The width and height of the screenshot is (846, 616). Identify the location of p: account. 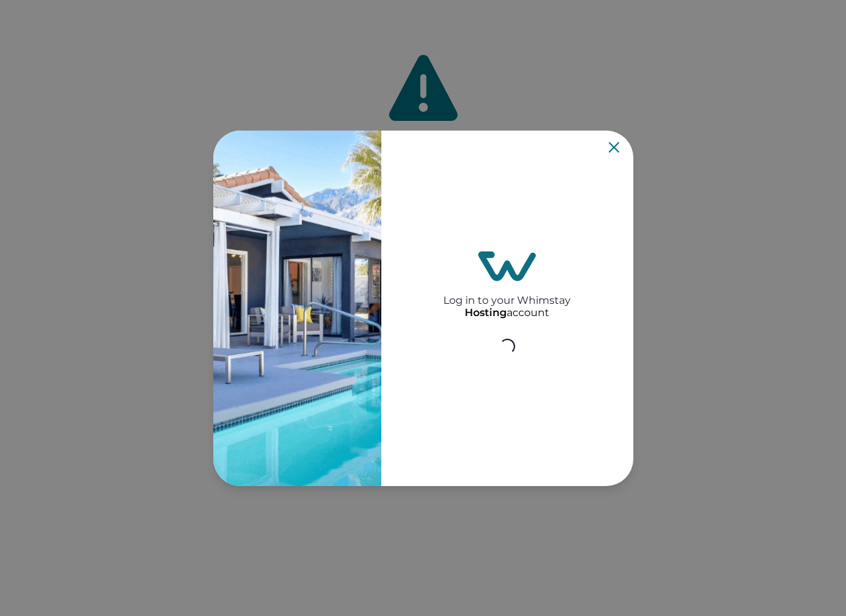
(507, 313).